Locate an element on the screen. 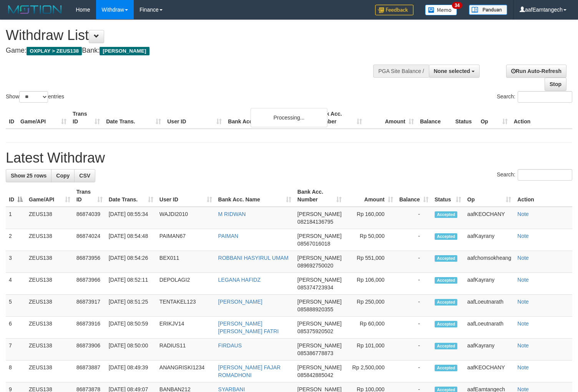 Image resolution: width=578 pixels, height=392 pixels. div: Processing... is located at coordinates (289, 118).